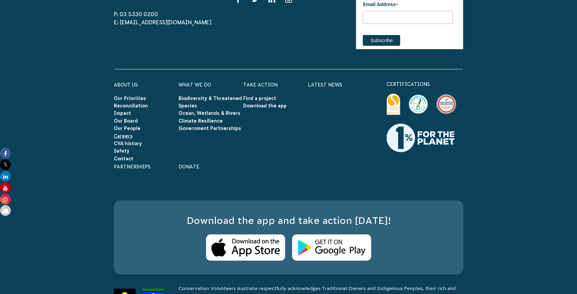  What do you see at coordinates (131, 106) in the screenshot?
I see `a: Reconciliation` at bounding box center [131, 106].